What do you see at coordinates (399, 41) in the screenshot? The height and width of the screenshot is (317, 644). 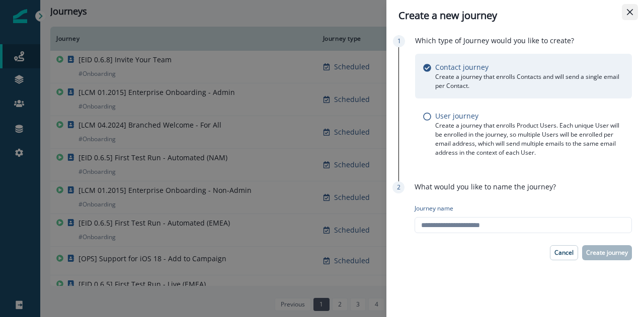 I see `p: 1` at bounding box center [399, 41].